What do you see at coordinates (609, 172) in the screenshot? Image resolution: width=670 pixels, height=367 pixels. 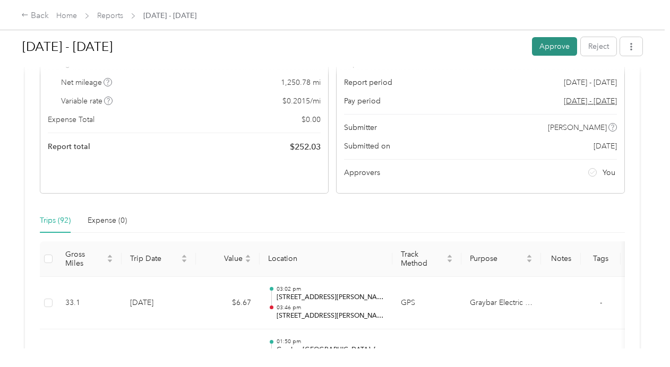 I see `span: You` at bounding box center [609, 172].